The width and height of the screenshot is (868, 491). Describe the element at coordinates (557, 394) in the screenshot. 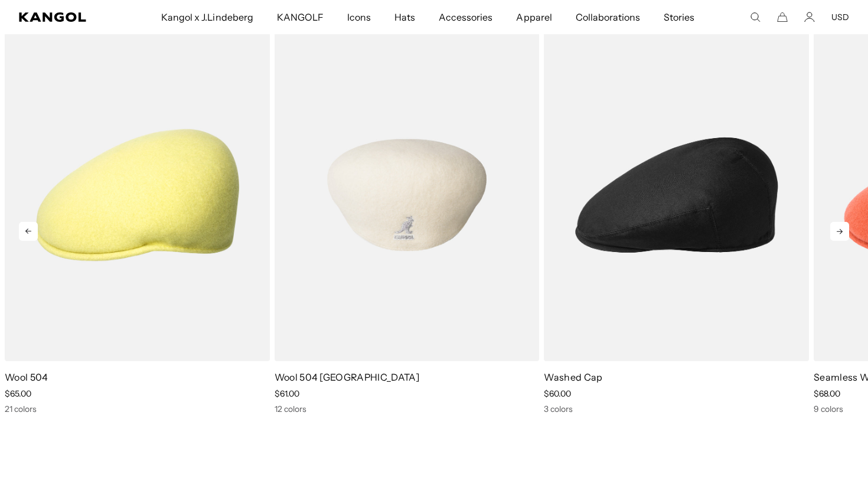

I see `span: $60.00` at that location.